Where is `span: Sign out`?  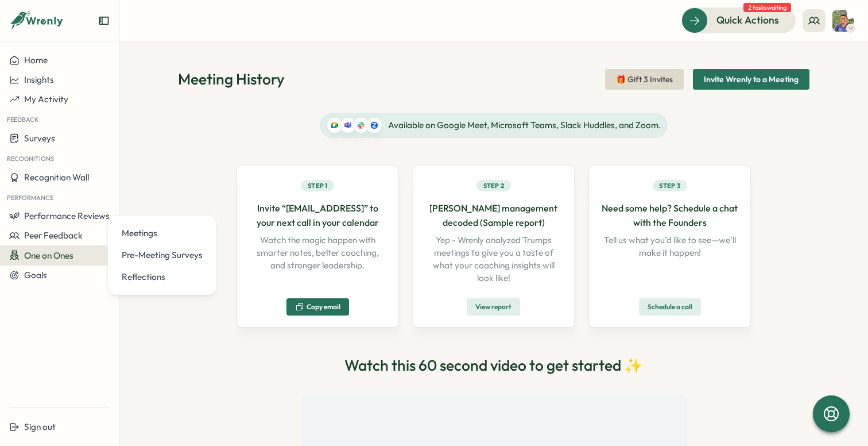
span: Sign out is located at coordinates (40, 426).